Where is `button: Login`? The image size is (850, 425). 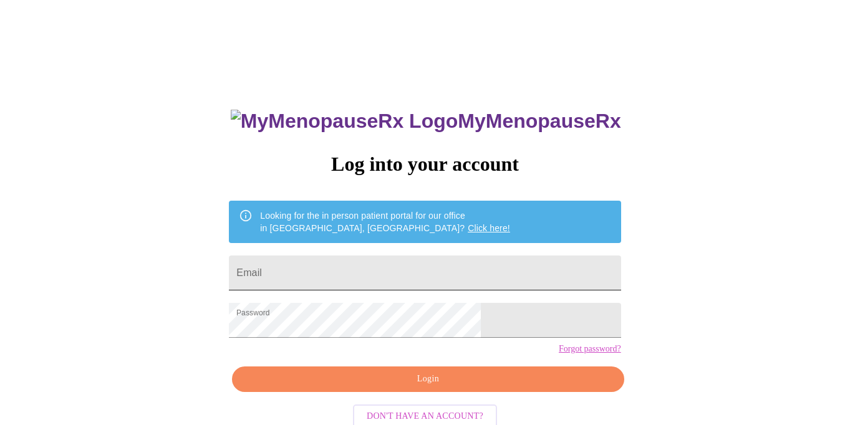
button: Login is located at coordinates (428, 379).